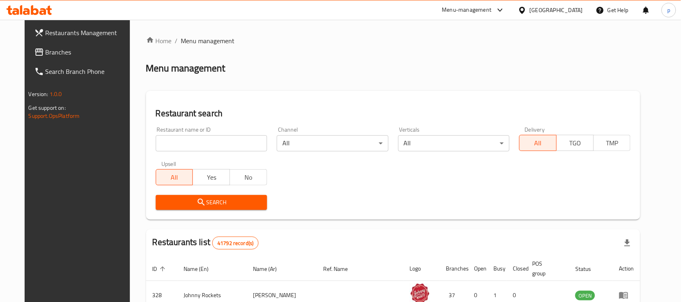 This screenshot has width=681, height=302. Describe the element at coordinates (612, 143) in the screenshot. I see `span: TMP` at that location.